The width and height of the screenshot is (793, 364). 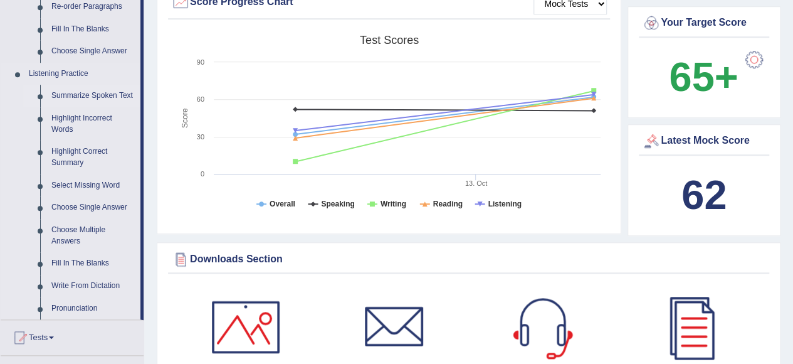 I want to click on a: Highlight Incorrect Words, so click(x=93, y=124).